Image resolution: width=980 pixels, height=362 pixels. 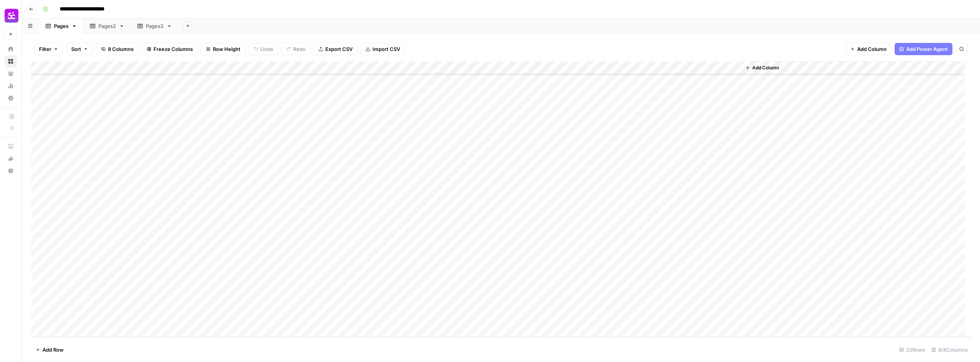 I want to click on button: Import CSV, so click(x=383, y=49).